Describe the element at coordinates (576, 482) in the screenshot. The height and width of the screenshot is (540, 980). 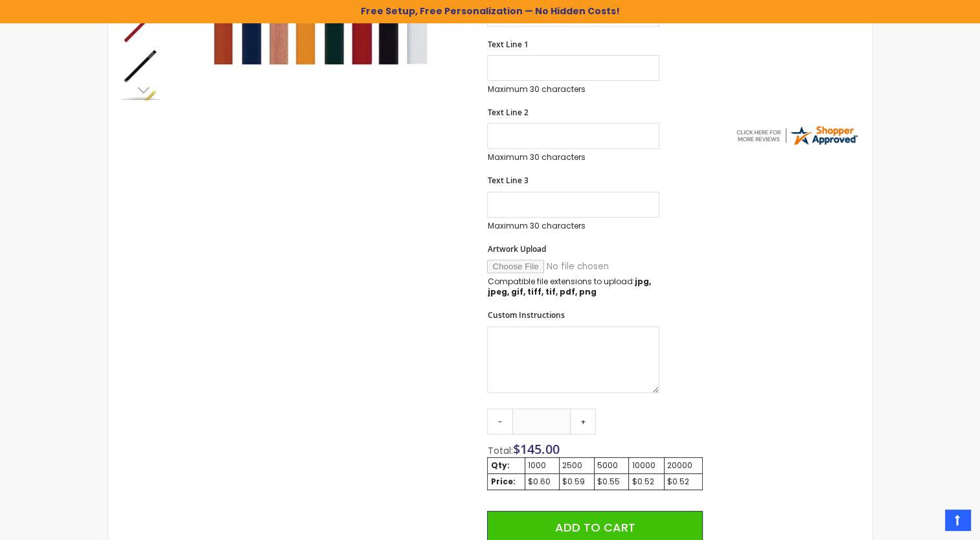
I see `div: $0.59` at that location.